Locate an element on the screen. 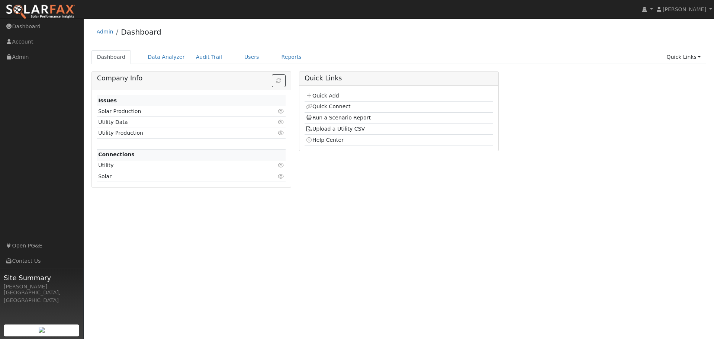 This screenshot has height=339, width=714. a: Quick Add is located at coordinates (322, 96).